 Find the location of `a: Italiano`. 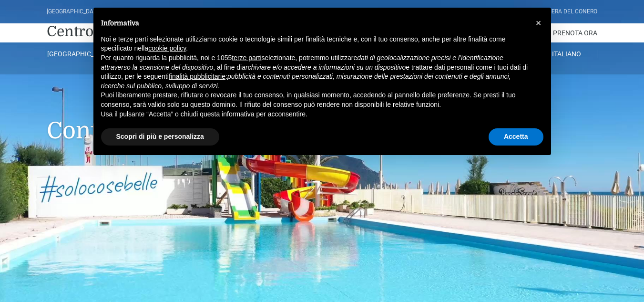

a: Italiano is located at coordinates (567, 54).